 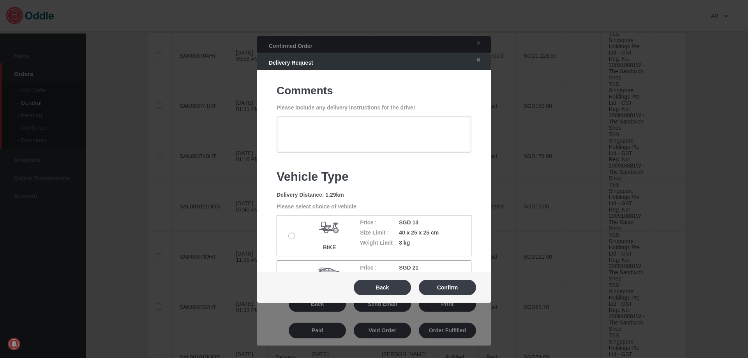 I want to click on h1: Comments, so click(x=374, y=91).